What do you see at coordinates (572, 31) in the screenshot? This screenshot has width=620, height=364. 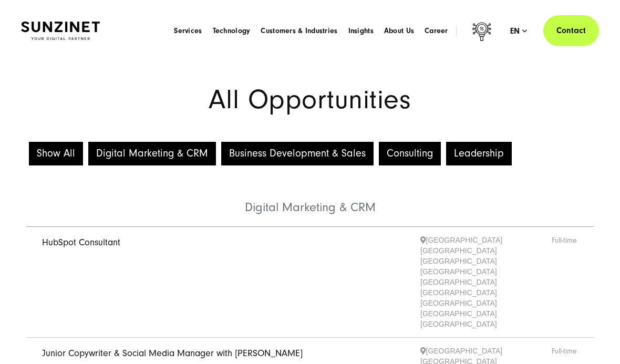 I see `a: Contact` at bounding box center [572, 31].